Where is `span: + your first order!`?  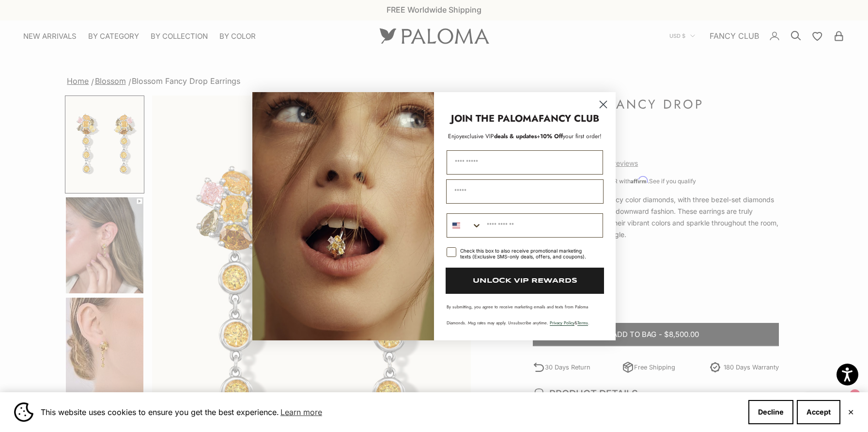 span: + your first order! is located at coordinates (569, 137).